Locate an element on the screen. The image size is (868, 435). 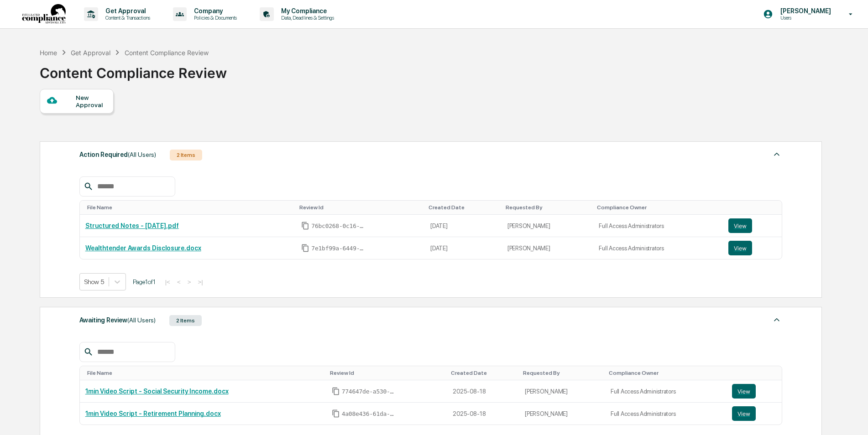
div: Awaiting Review is located at coordinates (118, 320).